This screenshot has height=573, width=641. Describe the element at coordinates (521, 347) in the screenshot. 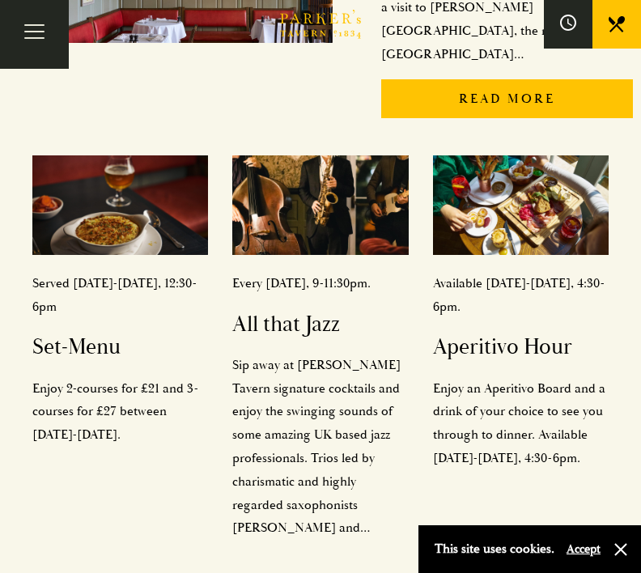

I see `h2: Aperitivo Hour` at that location.